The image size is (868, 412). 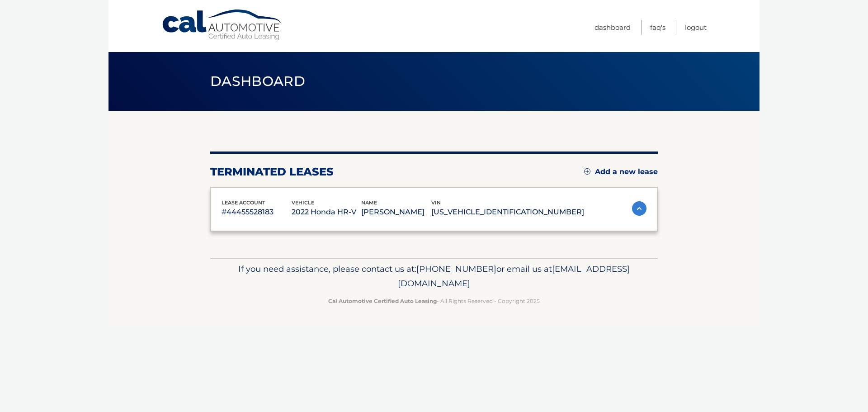 What do you see at coordinates (434, 276) in the screenshot?
I see `p: If you need assistance, please contact us at: or email us at` at bounding box center [434, 276].